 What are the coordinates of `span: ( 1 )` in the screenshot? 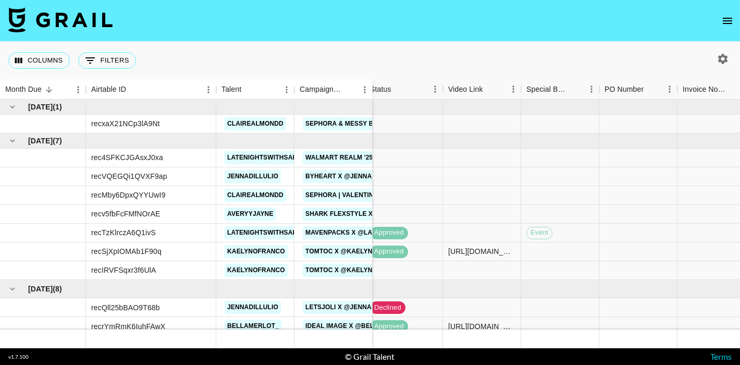 It's located at (57, 107).